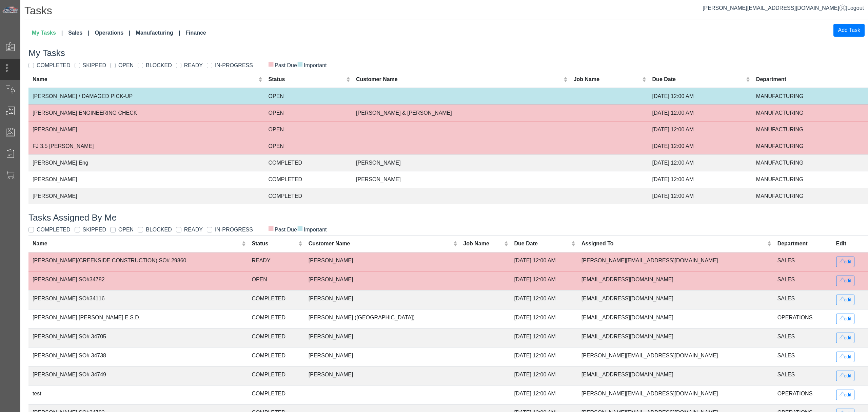 This screenshot has width=868, height=412. Describe the element at coordinates (159, 65) in the screenshot. I see `label: BLOCKED` at that location.